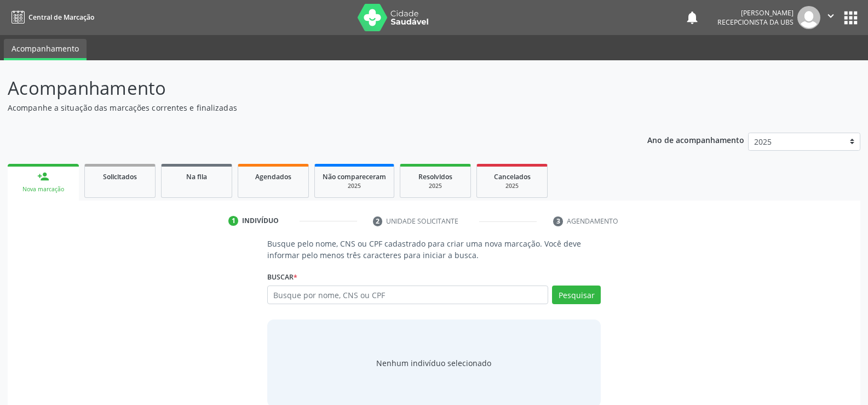  I want to click on span: Não compareceram, so click(354, 177).